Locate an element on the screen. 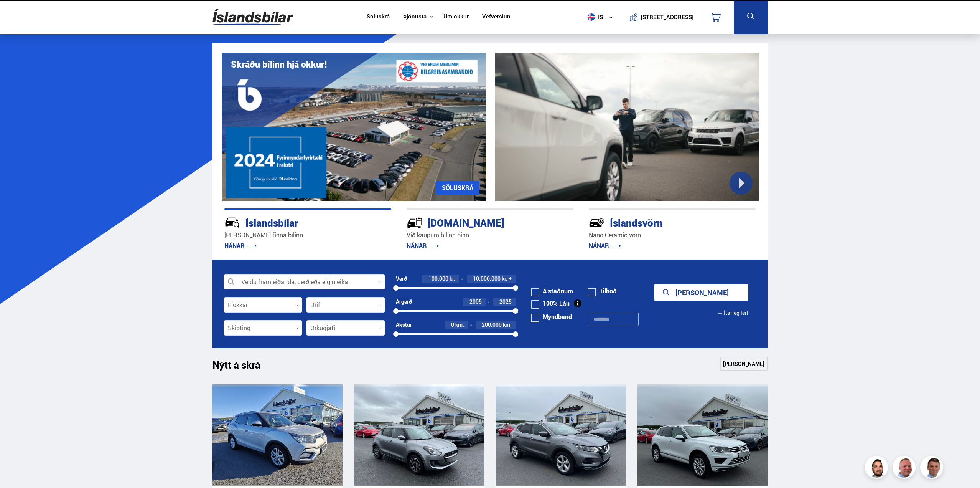  span: is is located at coordinates (594, 17).